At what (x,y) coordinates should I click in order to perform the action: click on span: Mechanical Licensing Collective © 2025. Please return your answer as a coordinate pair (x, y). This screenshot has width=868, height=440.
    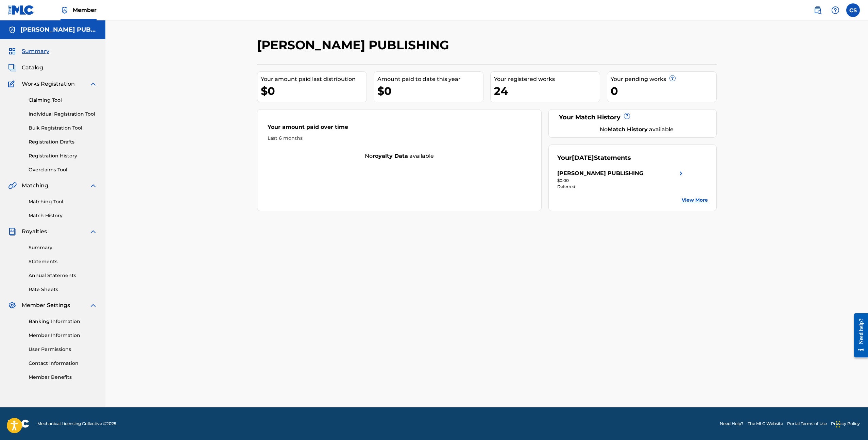
    Looking at the image, I should click on (77, 423).